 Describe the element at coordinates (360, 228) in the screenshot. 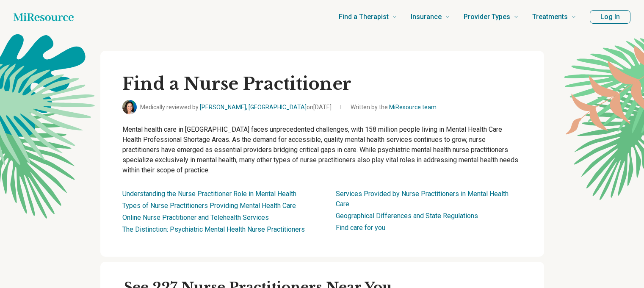

I see `a: Find care for you` at that location.